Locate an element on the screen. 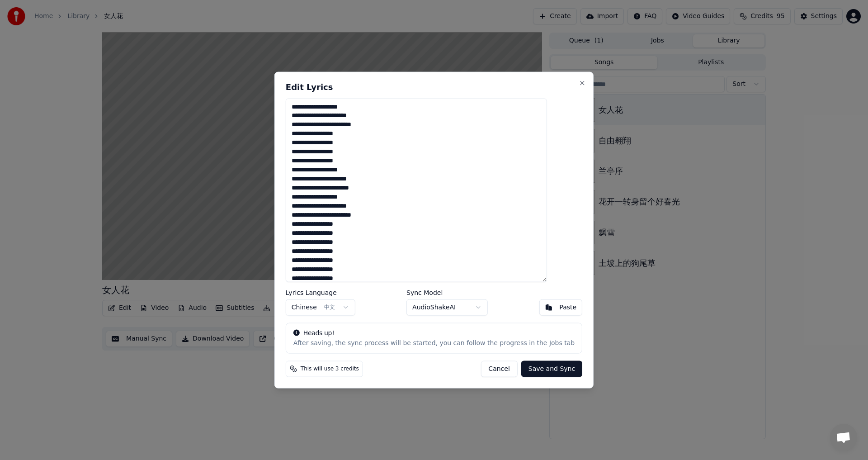  h2: Edit Lyrics is located at coordinates (434, 87).